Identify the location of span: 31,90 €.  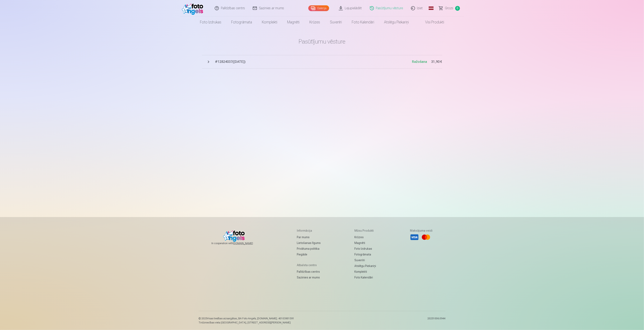
(437, 62).